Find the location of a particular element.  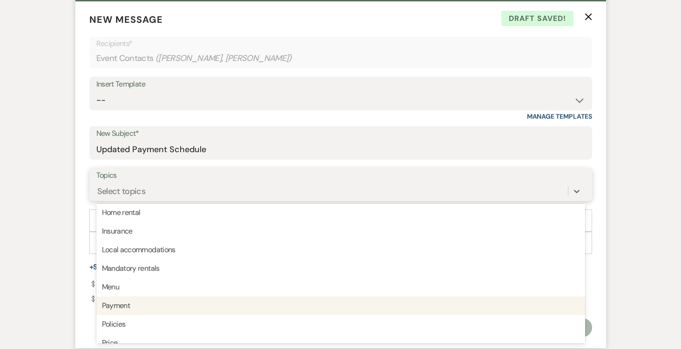

div: Policies is located at coordinates (341, 325).